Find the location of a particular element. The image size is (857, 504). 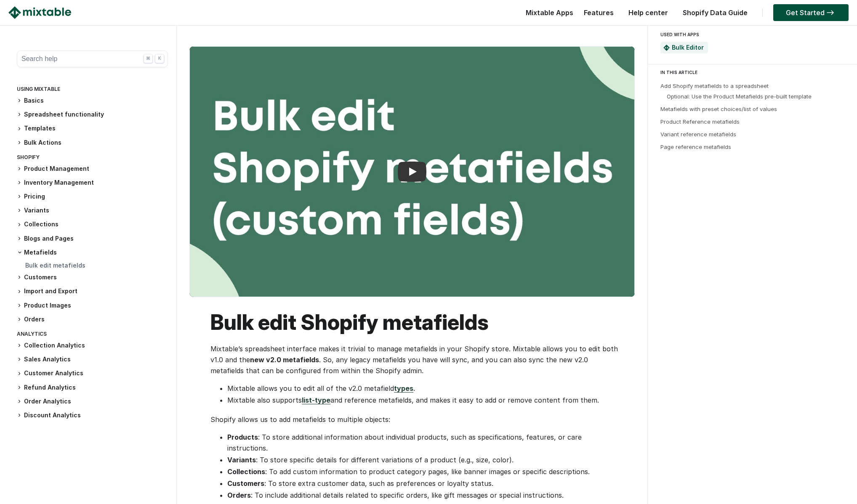

a: Help center is located at coordinates (648, 12).